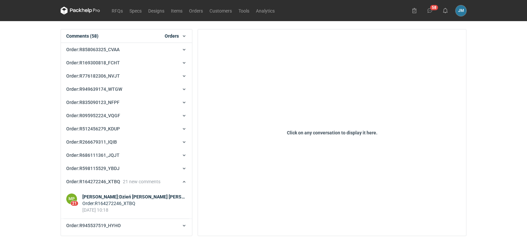 This screenshot has height=244, width=527. What do you see at coordinates (127, 115) in the screenshot?
I see `button: Order:R095952224_VQGF` at bounding box center [127, 115].